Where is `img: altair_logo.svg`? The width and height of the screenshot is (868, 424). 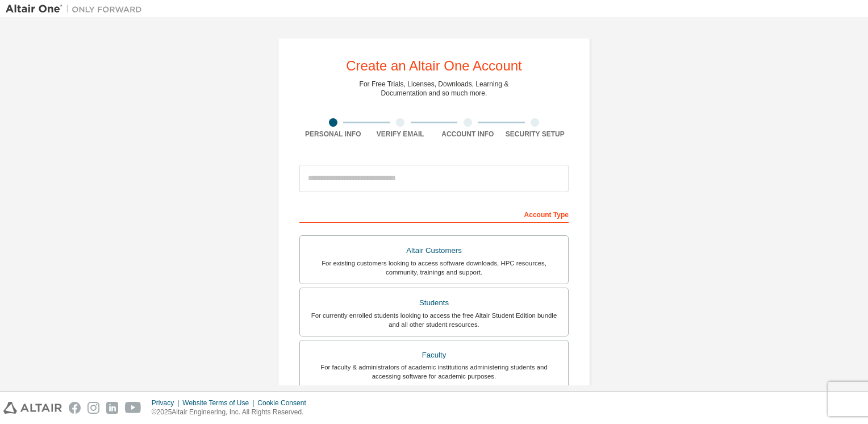 img: altair_logo.svg is located at coordinates (32, 407).